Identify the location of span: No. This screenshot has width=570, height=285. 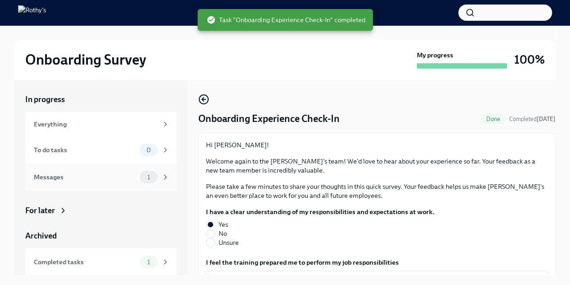
(223, 233).